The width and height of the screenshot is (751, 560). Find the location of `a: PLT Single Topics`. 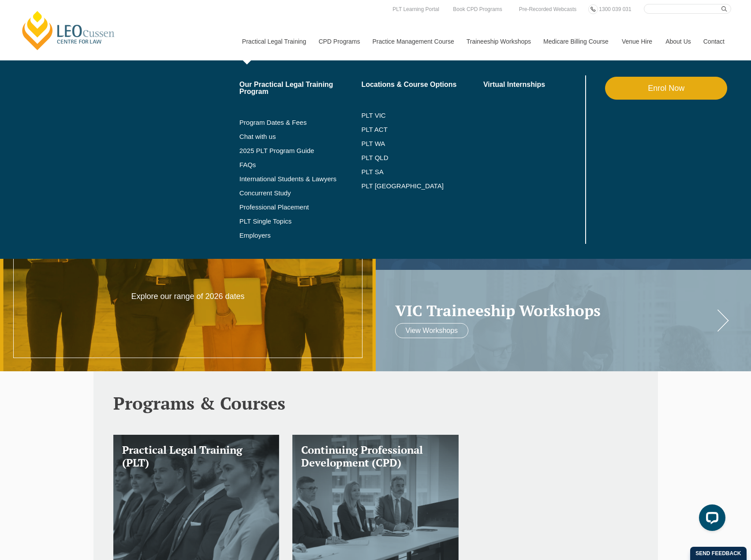

a: PLT Single Topics is located at coordinates (301, 221).